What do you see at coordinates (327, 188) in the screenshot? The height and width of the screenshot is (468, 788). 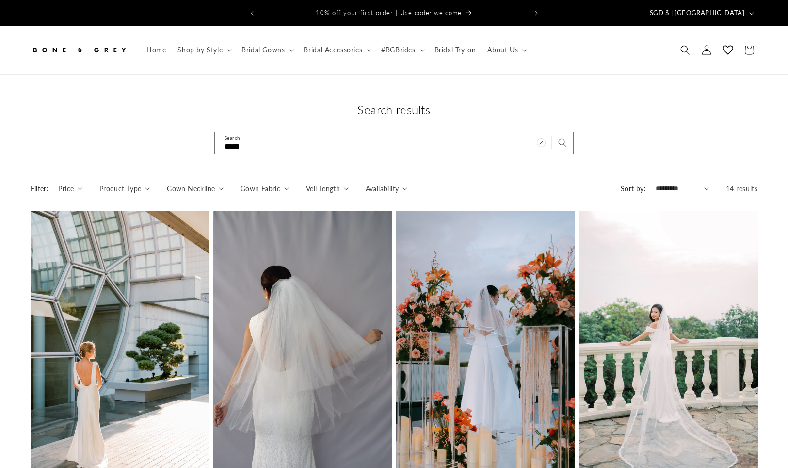 I see `summary: Veil Length (0 selected)` at bounding box center [327, 188].